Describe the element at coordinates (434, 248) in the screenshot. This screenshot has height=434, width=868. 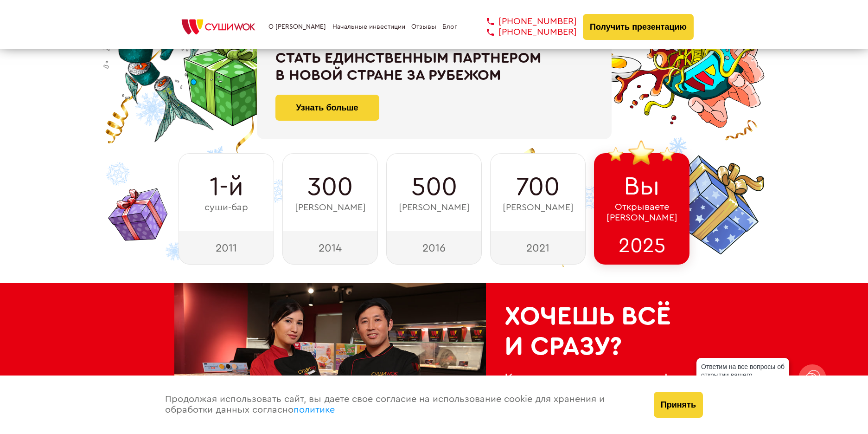
I see `div: 2016` at that location.